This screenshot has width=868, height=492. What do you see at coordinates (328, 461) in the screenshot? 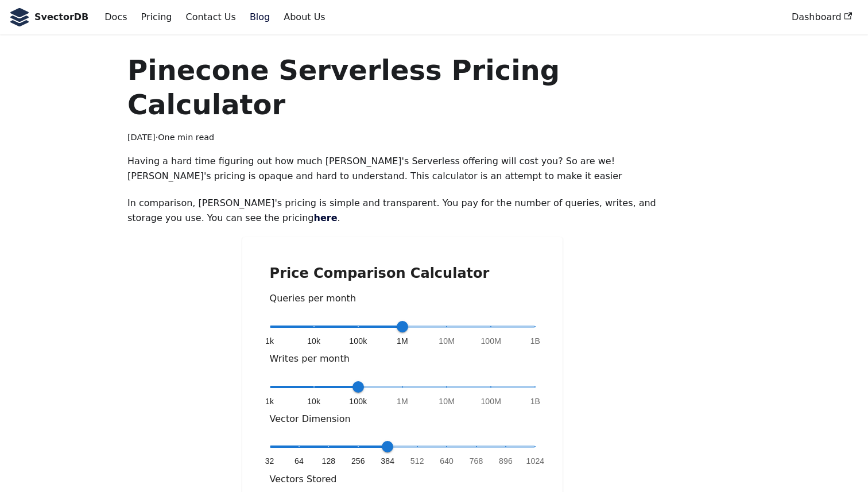
I see `span: 128` at bounding box center [328, 461].